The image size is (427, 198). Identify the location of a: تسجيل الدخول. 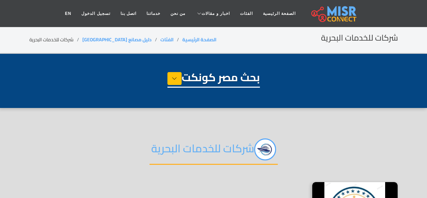
(96, 14).